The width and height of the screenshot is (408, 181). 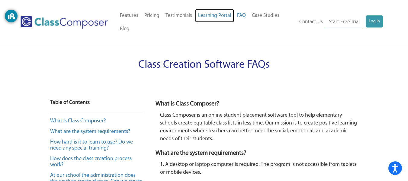 I want to click on a: What is Class Composer?, so click(x=78, y=121).